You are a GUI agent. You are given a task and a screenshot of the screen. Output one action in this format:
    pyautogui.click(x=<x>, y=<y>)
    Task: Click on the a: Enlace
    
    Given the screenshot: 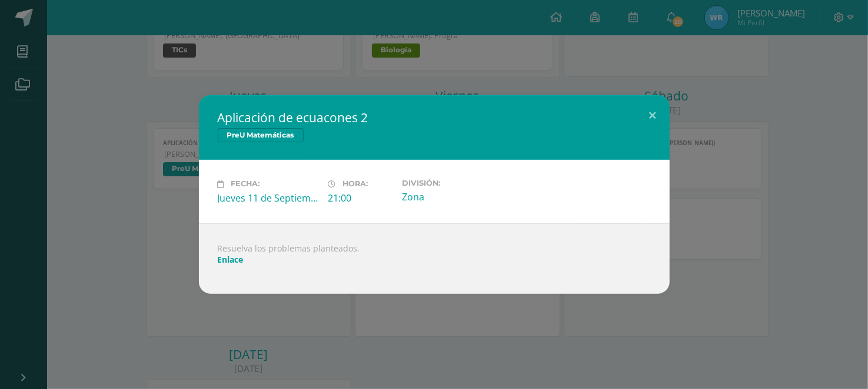 What is the action you would take?
    pyautogui.click(x=230, y=259)
    